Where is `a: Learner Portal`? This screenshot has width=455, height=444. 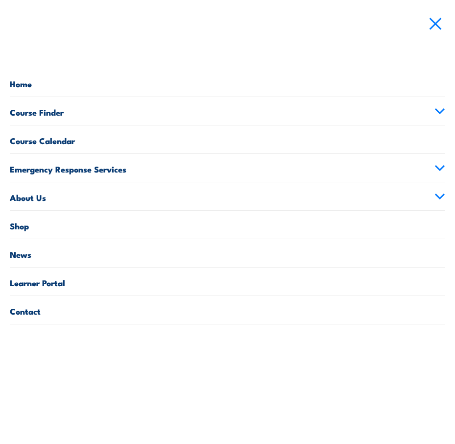 a: Learner Portal is located at coordinates (227, 281).